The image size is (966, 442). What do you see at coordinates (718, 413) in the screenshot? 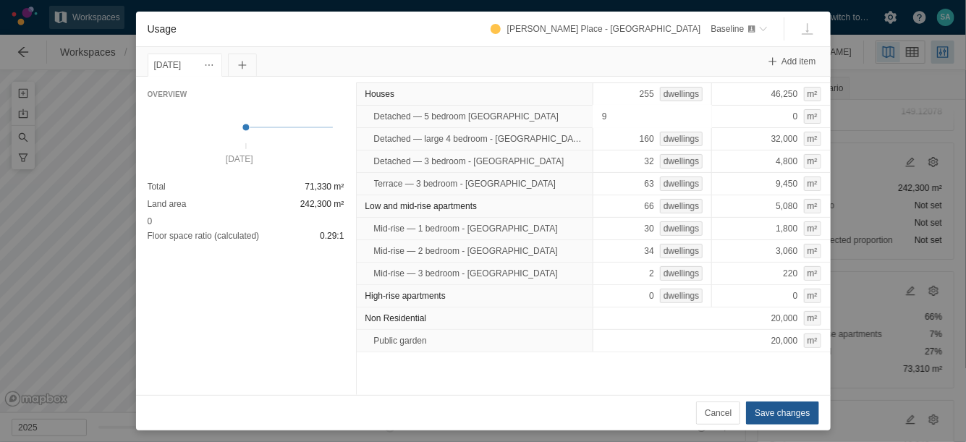
I see `button: Cancel` at bounding box center [718, 413].